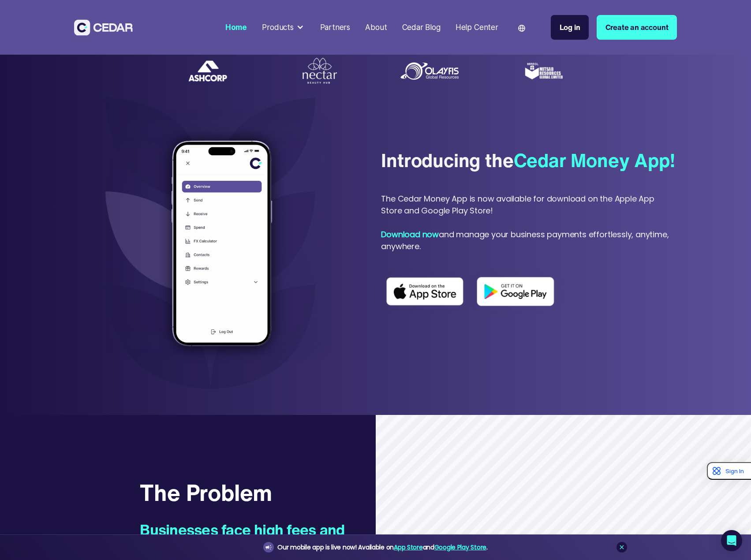 This screenshot has height=560, width=751. Describe the element at coordinates (246, 492) in the screenshot. I see `h3: The Problem` at that location.